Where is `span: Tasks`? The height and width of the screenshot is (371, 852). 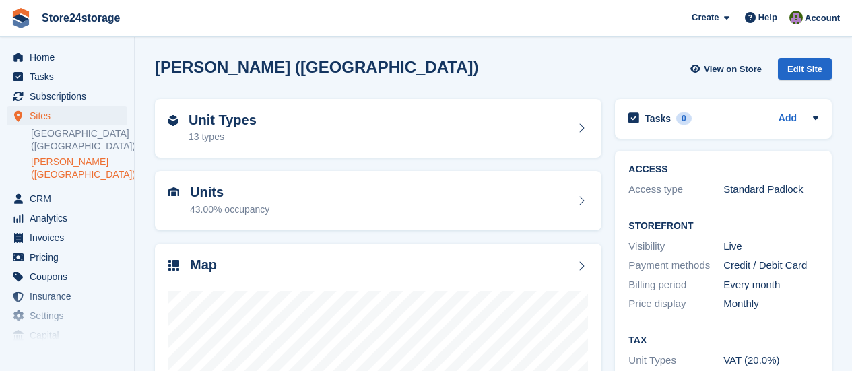 span: Tasks is located at coordinates (70, 77).